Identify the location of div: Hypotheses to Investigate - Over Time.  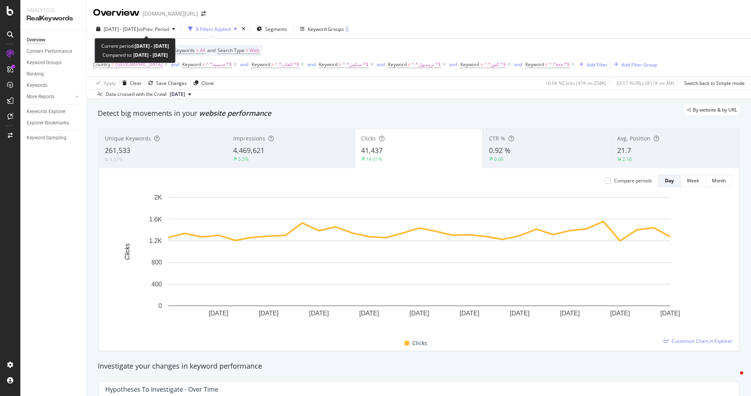
(162, 389).